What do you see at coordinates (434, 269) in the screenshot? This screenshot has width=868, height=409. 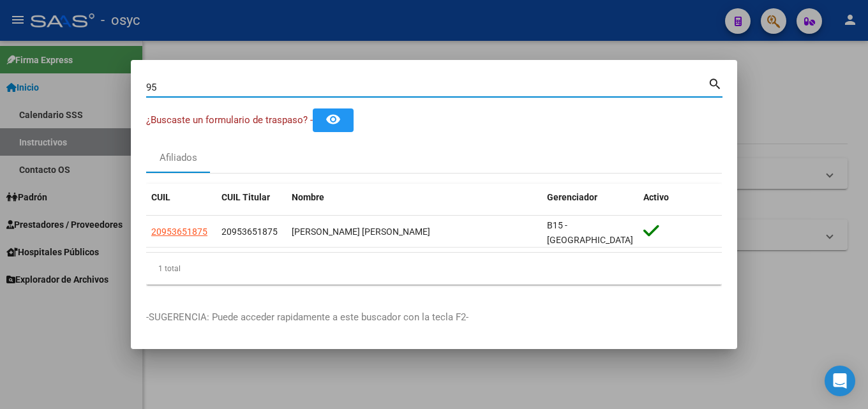 I see `div: 1 total` at bounding box center [434, 269].